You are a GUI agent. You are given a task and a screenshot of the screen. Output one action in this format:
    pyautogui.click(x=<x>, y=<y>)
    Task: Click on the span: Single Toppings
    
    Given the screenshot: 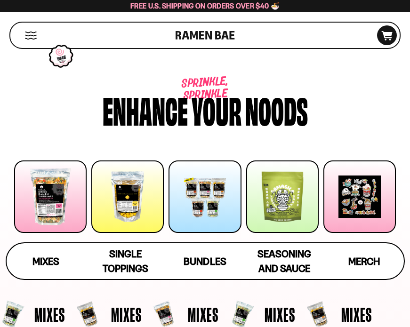 What is the action you would take?
    pyautogui.click(x=125, y=261)
    